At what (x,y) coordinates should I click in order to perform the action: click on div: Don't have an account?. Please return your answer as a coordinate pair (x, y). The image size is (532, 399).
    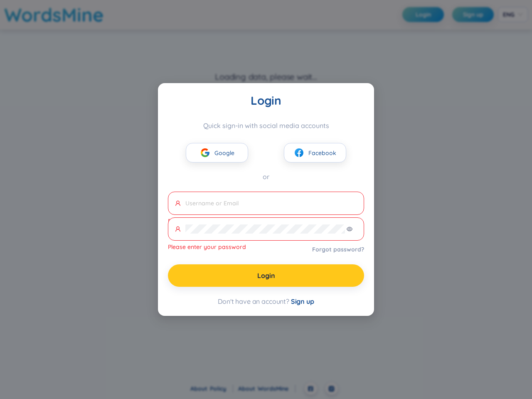
    Looking at the image, I should click on (266, 301).